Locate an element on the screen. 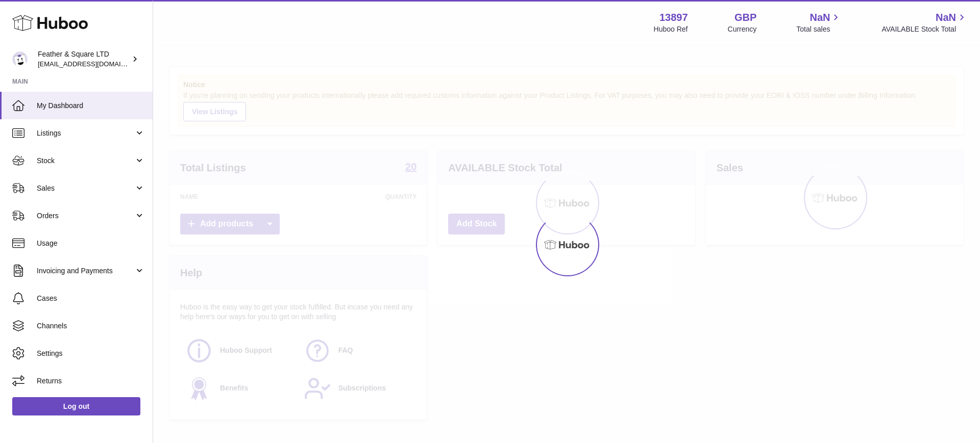 The image size is (980, 443). span: Channels is located at coordinates (90, 326).